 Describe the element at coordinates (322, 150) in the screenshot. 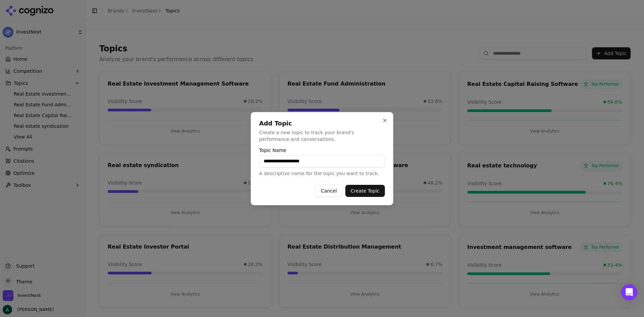

I see `label: Topic Name` at that location.